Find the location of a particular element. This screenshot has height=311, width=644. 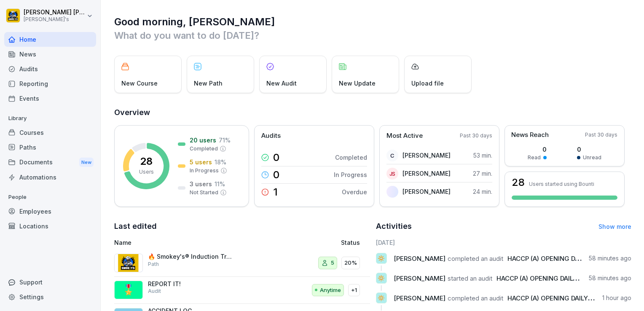

div: Employees is located at coordinates (50, 211).